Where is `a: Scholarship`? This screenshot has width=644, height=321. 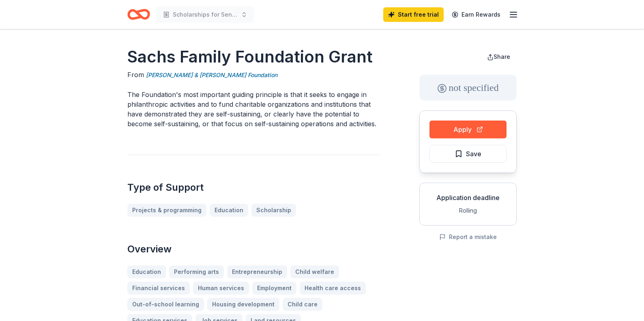 a: Scholarship is located at coordinates (274, 210).